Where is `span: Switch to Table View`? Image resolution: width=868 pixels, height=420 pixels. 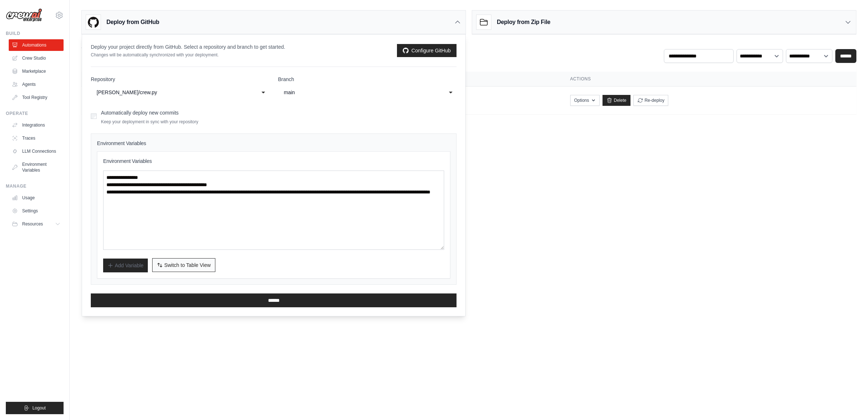 span: Switch to Table View is located at coordinates (188, 265).